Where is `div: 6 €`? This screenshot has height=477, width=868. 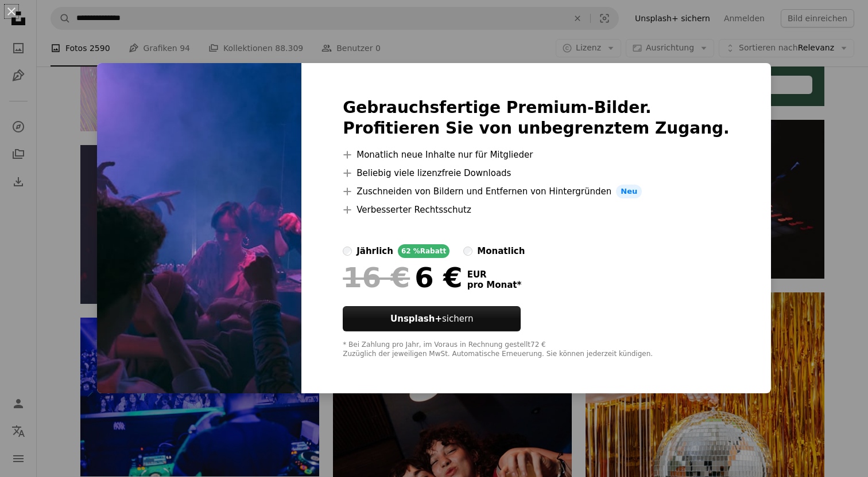
div: 6 € is located at coordinates (403, 277).